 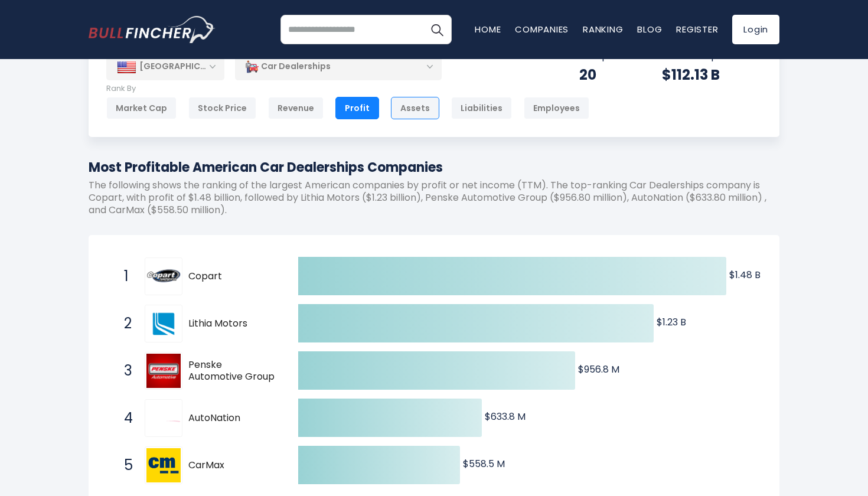 What do you see at coordinates (222, 108) in the screenshot?
I see `div: Stock Price` at bounding box center [222, 108].